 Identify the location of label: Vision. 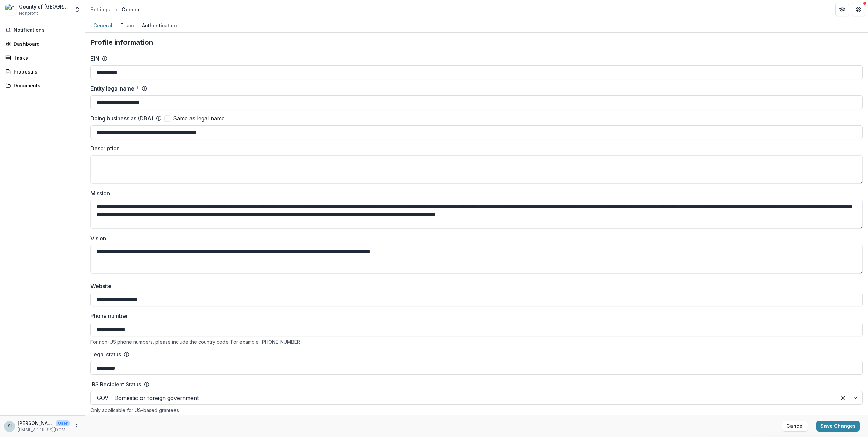
(474, 239).